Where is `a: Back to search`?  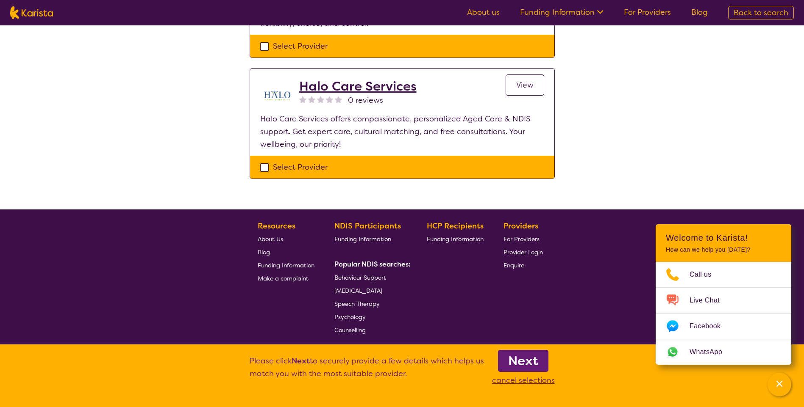 a: Back to search is located at coordinates (760, 13).